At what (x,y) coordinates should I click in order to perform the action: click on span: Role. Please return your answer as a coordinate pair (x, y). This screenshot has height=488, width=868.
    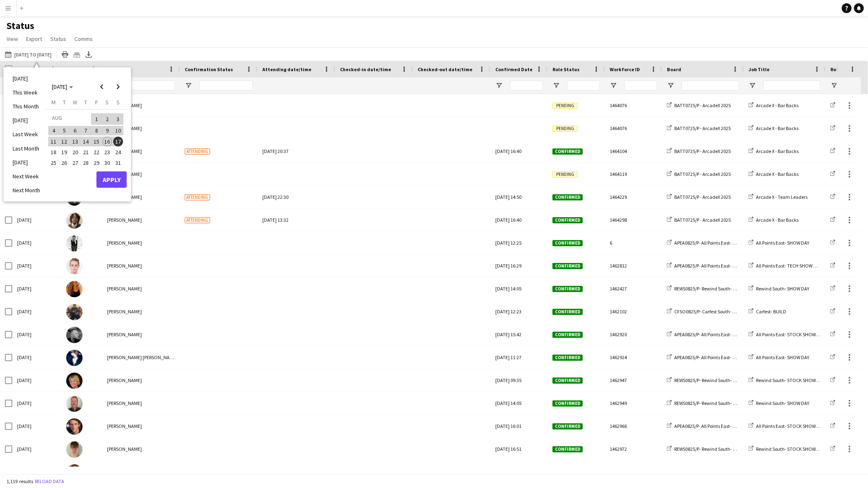
    Looking at the image, I should click on (835, 69).